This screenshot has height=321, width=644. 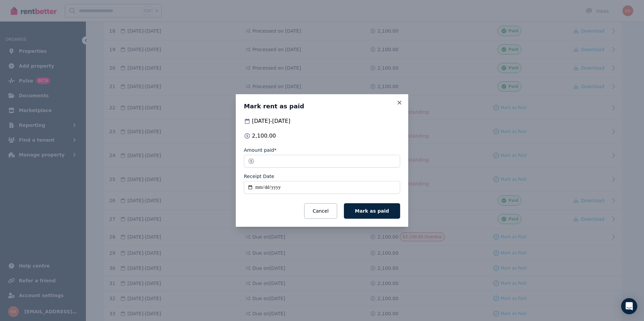 What do you see at coordinates (372, 211) in the screenshot?
I see `button: Mark as paid` at bounding box center [372, 211].